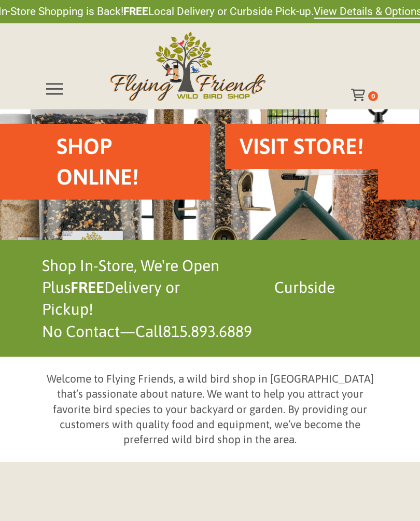 This screenshot has height=521, width=420. I want to click on span: 0, so click(373, 96).